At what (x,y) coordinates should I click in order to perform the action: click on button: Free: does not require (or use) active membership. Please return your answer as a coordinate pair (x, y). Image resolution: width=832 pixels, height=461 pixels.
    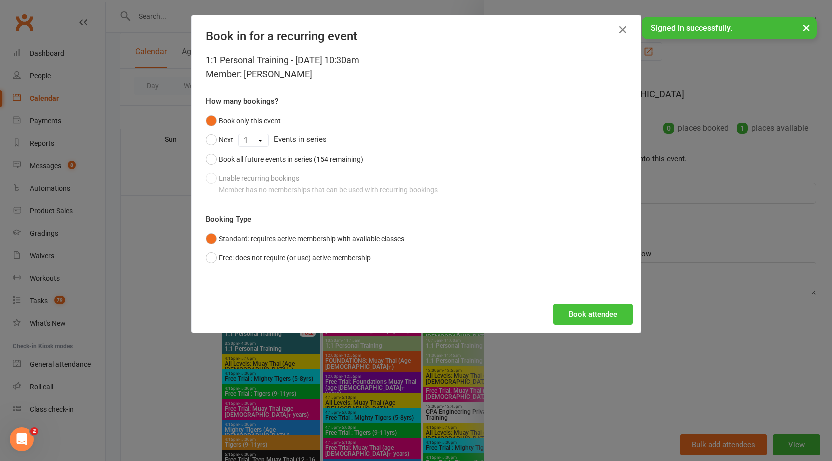
    Looking at the image, I should click on (288, 258).